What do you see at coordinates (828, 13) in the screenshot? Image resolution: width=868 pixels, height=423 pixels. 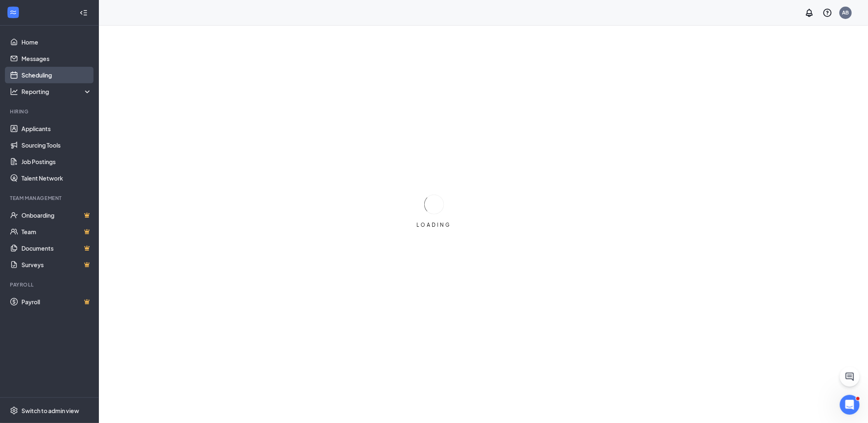 I see `svg: QuestionInfo` at bounding box center [828, 13].